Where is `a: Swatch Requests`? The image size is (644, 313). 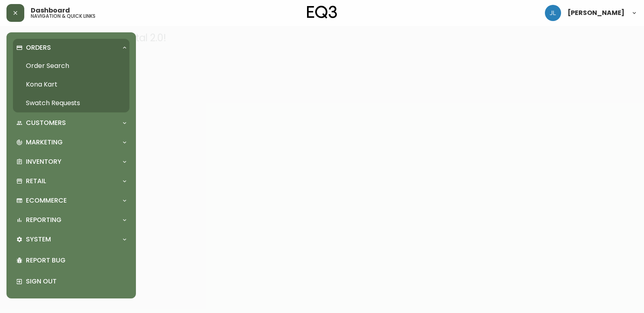 a: Swatch Requests is located at coordinates (71, 103).